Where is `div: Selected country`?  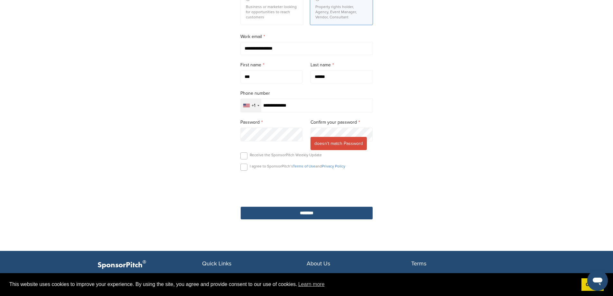 div: Selected country is located at coordinates (251, 105).